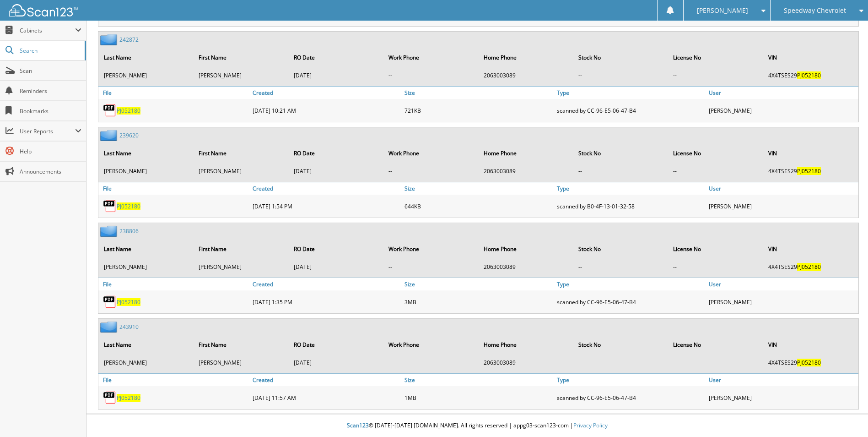 The height and width of the screenshot is (437, 868). What do you see at coordinates (478, 397) in the screenshot?
I see `div: 1MB` at bounding box center [478, 397].